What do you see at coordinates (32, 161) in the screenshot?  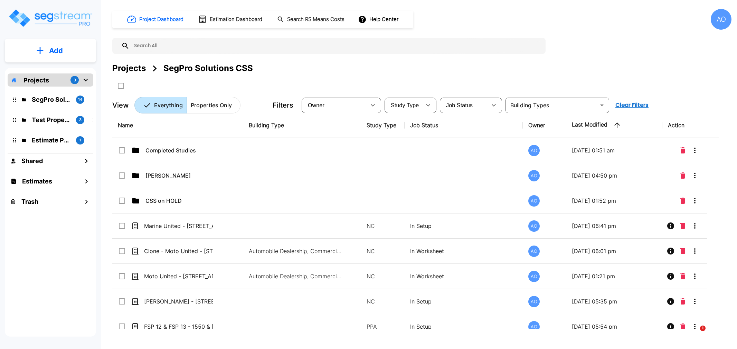 I see `h1: Shared` at bounding box center [32, 161].